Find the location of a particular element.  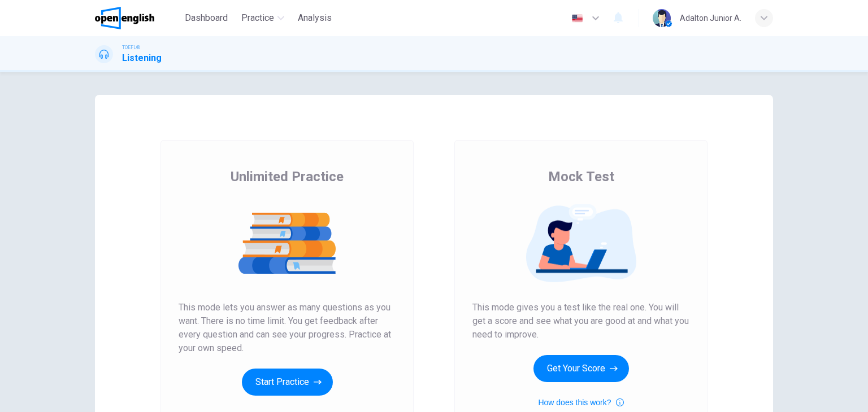

span: Analysis is located at coordinates (314, 18).